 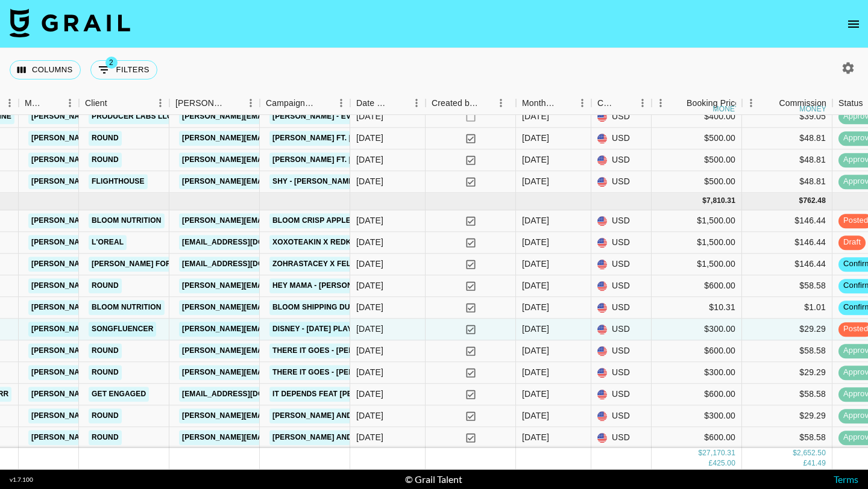 What do you see at coordinates (696, 330) in the screenshot?
I see `div: $300.00` at bounding box center [696, 330].